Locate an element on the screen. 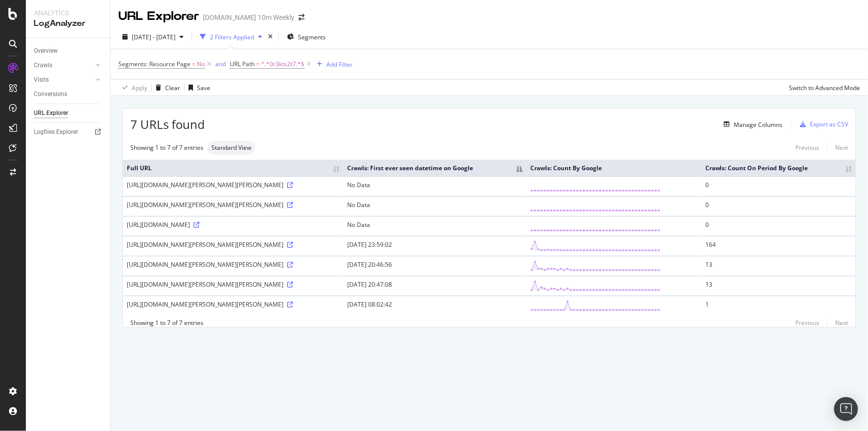 This screenshot has height=431, width=868. button: Add Filter is located at coordinates (333, 64).